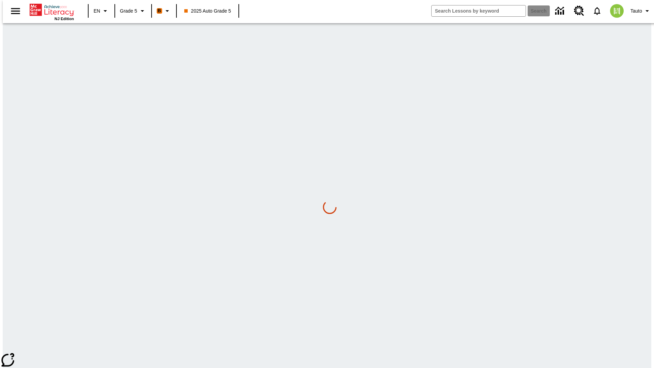 This screenshot has height=368, width=654. Describe the element at coordinates (97, 11) in the screenshot. I see `span: EN` at that location.